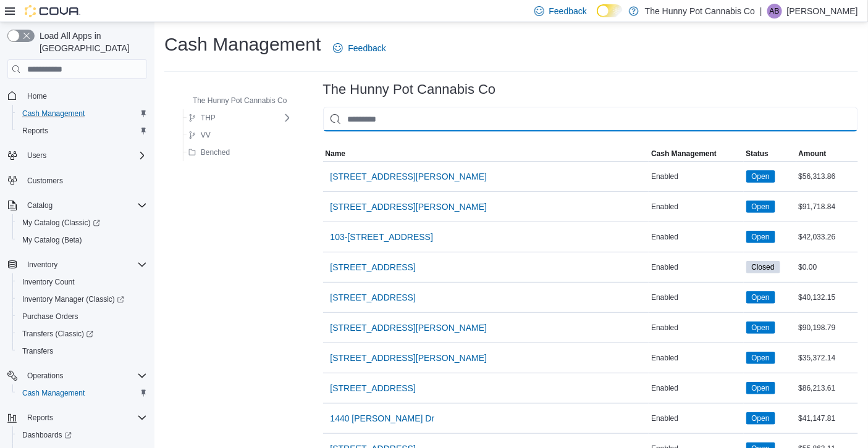 Image resolution: width=868 pixels, height=448 pixels. Describe the element at coordinates (336, 154) in the screenshot. I see `span: Name` at that location.